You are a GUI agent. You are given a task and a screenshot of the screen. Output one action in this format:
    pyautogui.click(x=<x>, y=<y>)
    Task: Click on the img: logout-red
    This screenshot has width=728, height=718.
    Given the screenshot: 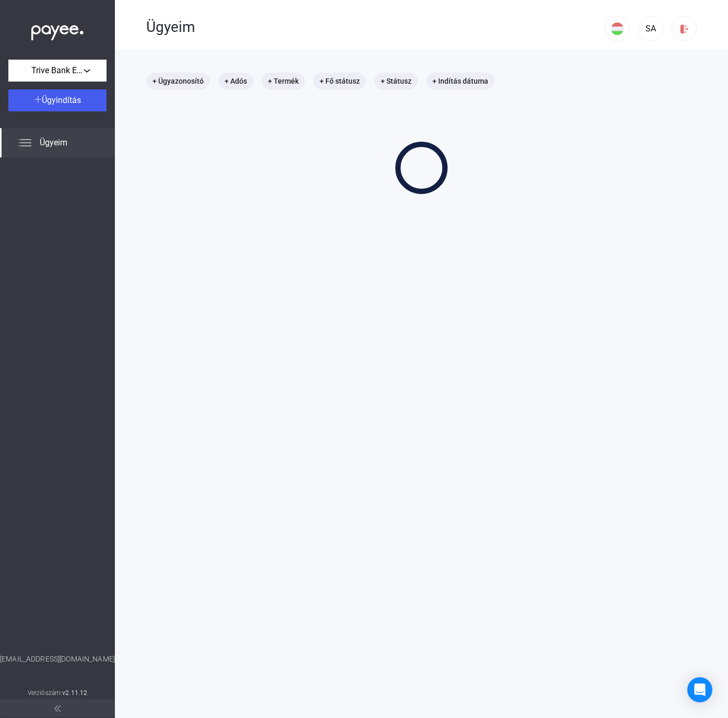 What is the action you would take?
    pyautogui.click(x=685, y=29)
    